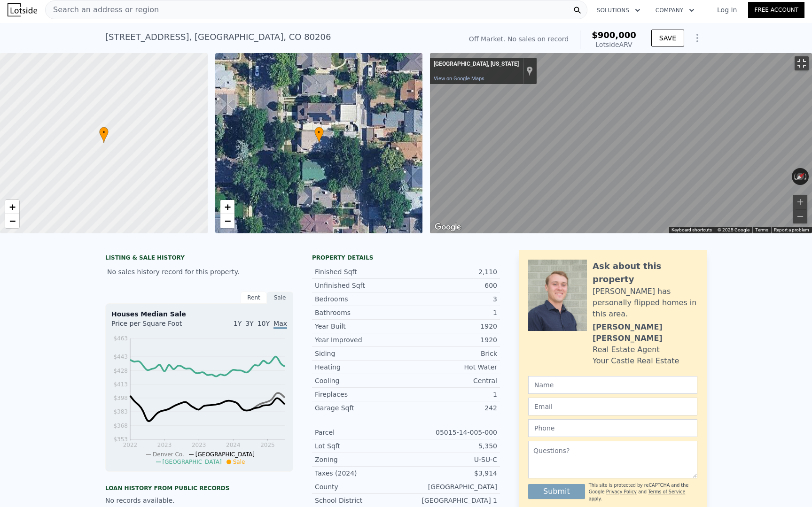  I want to click on tspan: $443, so click(120, 357).